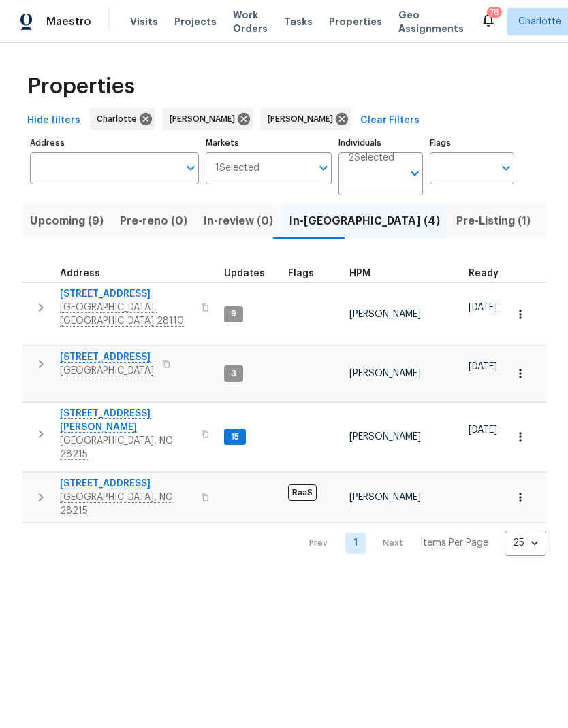 Image resolution: width=568 pixels, height=728 pixels. Describe the element at coordinates (302, 493) in the screenshot. I see `span: RaaS` at that location.